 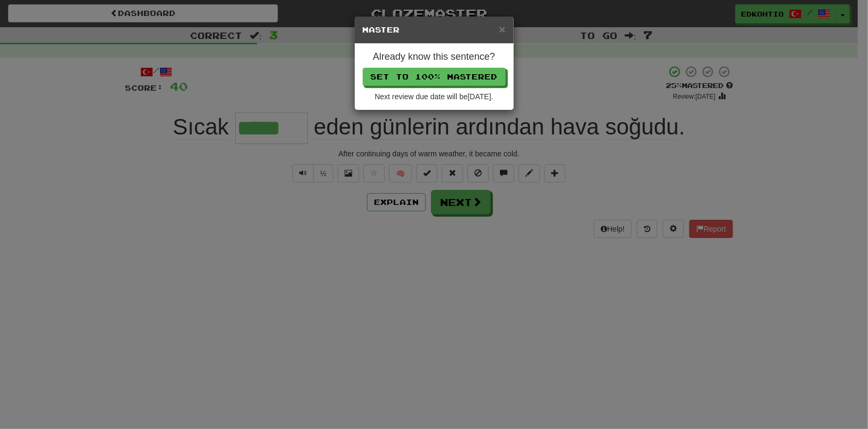 What do you see at coordinates (502, 29) in the screenshot?
I see `button: Close` at bounding box center [502, 29].